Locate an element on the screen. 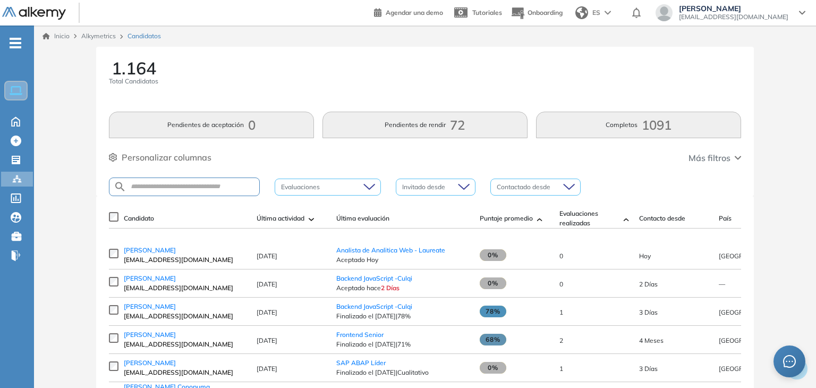 The image size is (816, 388). span: Última actividad is located at coordinates (281, 218).